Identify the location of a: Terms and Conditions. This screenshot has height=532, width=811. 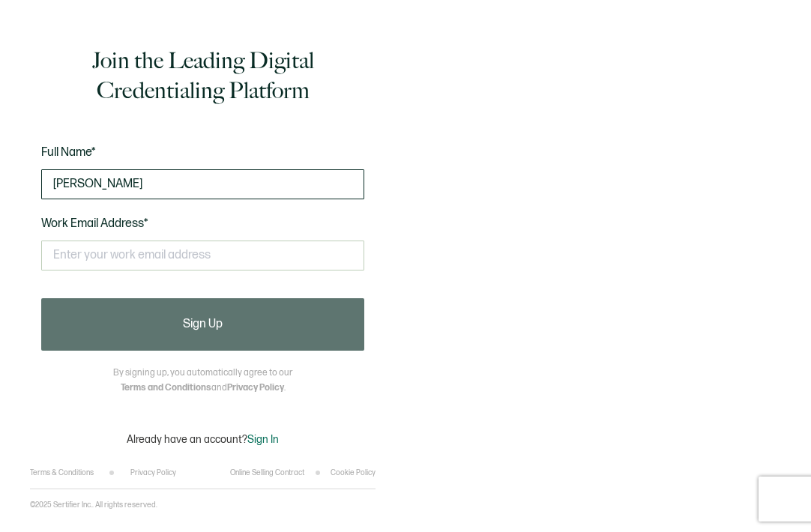
(165, 388).